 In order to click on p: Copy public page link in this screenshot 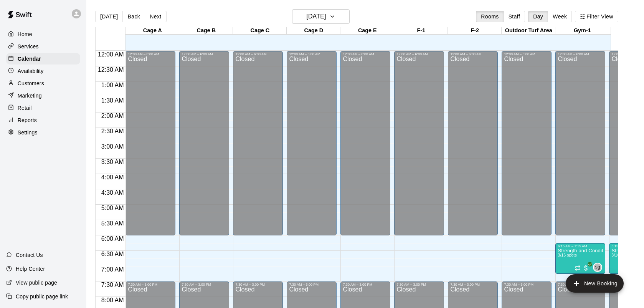, I will do `click(42, 297)`.